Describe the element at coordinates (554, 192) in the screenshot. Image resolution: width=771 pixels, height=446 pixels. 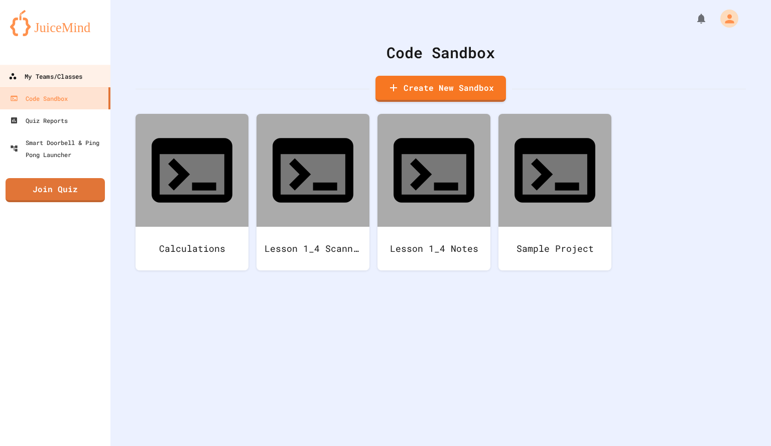
I see `a: Sample Project` at that location.